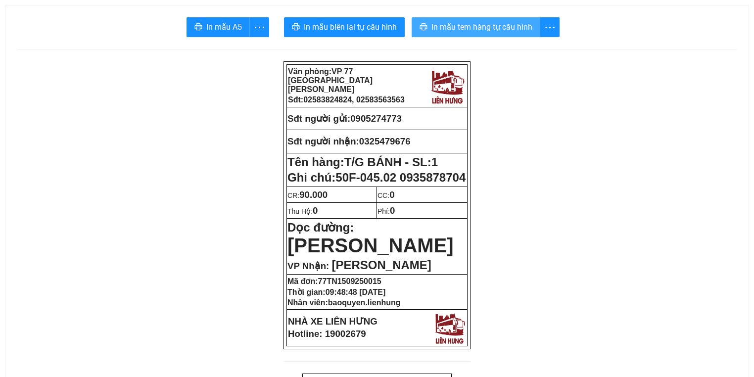 The image size is (754, 377). What do you see at coordinates (335, 281) in the screenshot?
I see `strong: Mã đơn:` at bounding box center [335, 281].